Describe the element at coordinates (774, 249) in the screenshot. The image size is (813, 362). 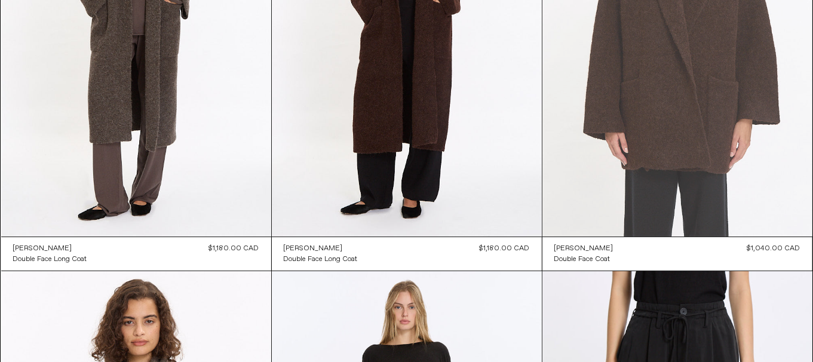
I see `div: $1,040.00 CAD` at that location.